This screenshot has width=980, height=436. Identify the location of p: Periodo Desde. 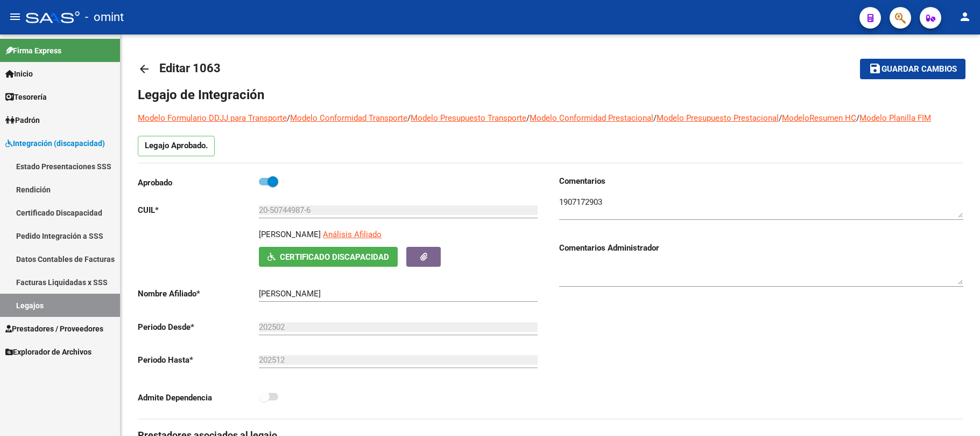
(198, 327).